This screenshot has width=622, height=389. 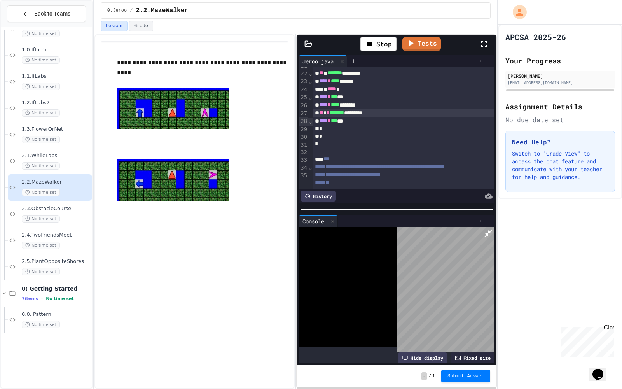 I want to click on span: Submit Answer, so click(x=466, y=376).